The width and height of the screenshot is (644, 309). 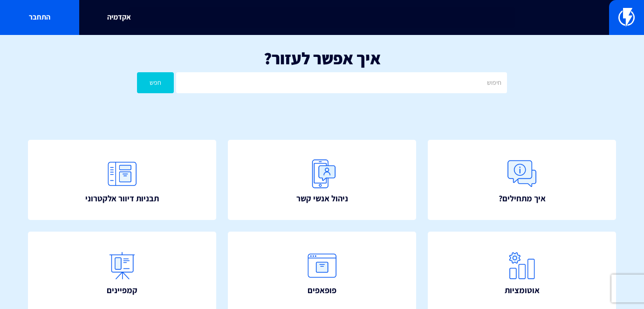 I want to click on a: ניהול אנשי קשר, so click(x=322, y=180).